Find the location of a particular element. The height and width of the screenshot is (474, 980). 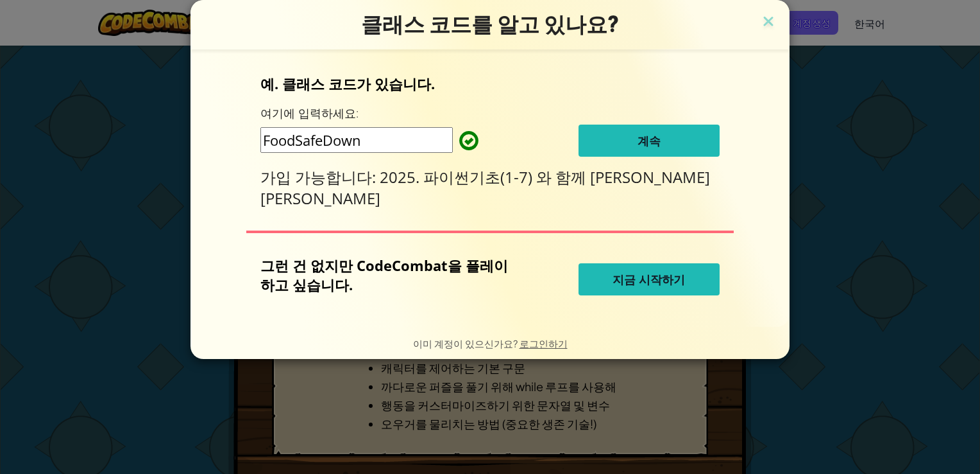

p: 예. 클래스 코드가 있습니다. is located at coordinates (490, 83).